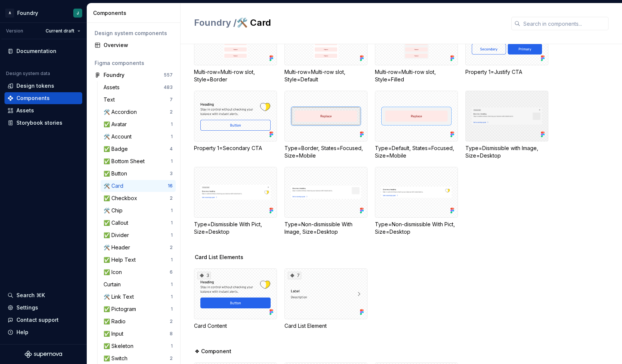 The image size is (622, 364). Describe the element at coordinates (170, 186) in the screenshot. I see `div: 16` at that location.